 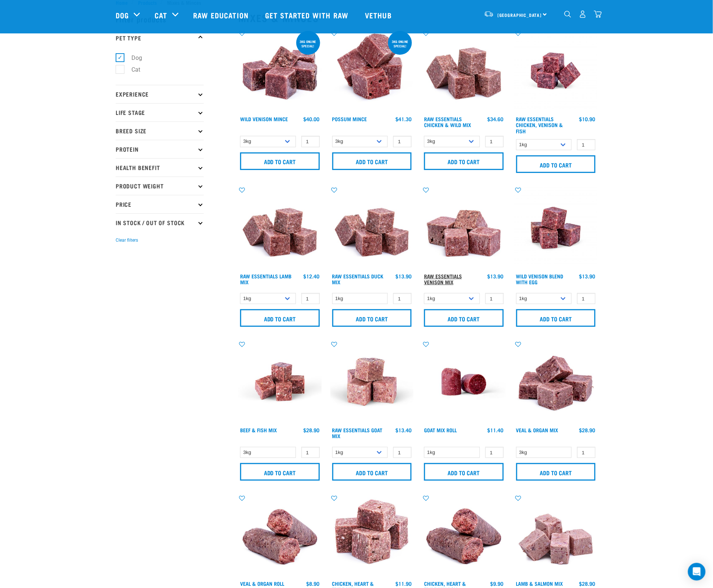 I want to click on p: Experience, so click(x=160, y=94).